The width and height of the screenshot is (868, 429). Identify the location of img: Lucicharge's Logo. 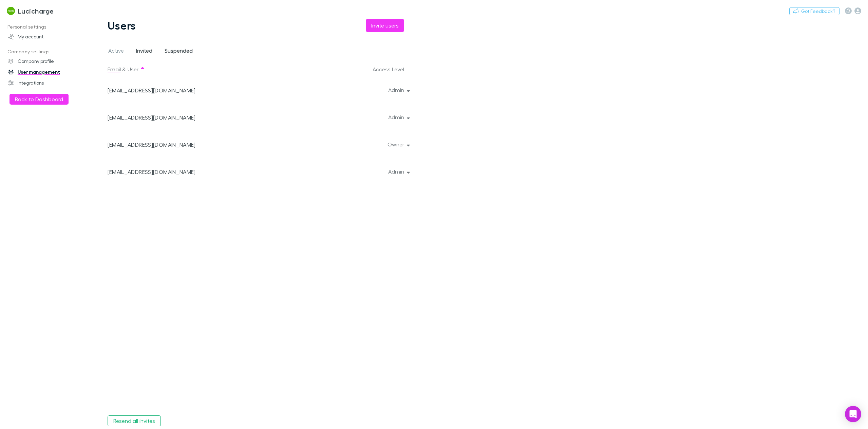
(11, 11).